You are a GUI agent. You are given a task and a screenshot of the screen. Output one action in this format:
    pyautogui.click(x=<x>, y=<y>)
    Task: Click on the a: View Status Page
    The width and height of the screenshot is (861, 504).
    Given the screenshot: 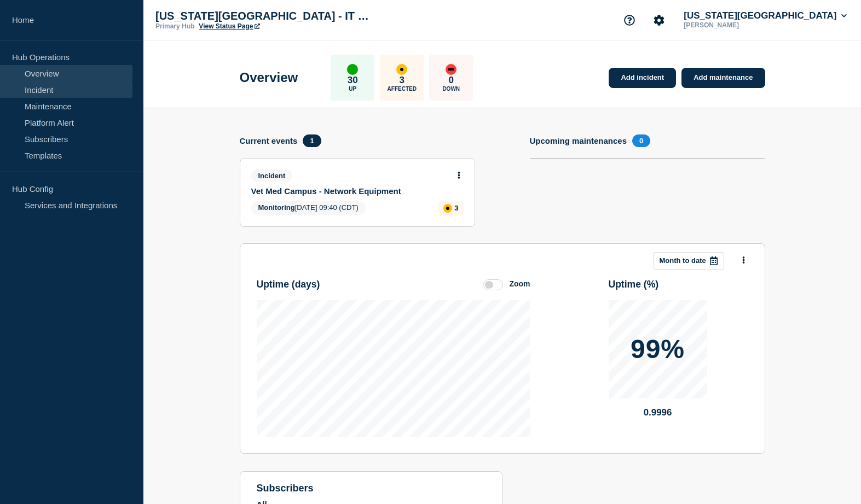 What is the action you would take?
    pyautogui.click(x=229, y=27)
    